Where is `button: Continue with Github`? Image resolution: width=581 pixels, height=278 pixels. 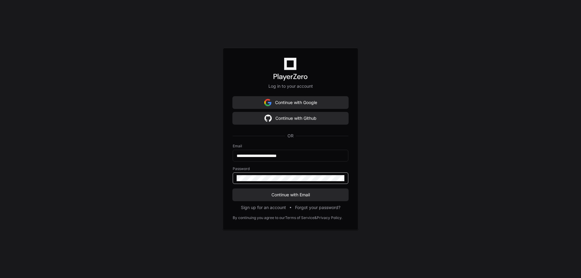
button: Continue with Github is located at coordinates (290, 118).